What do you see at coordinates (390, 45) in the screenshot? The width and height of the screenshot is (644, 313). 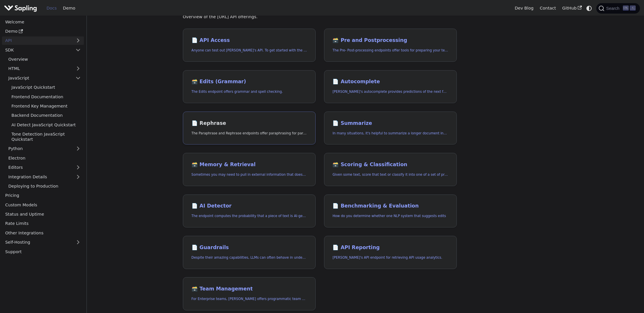 I see `a: 🗃️ Pre and PostprocessingThe Pre- Post-processing endpoints offer tools for preparing your text d...` at bounding box center [390, 45].